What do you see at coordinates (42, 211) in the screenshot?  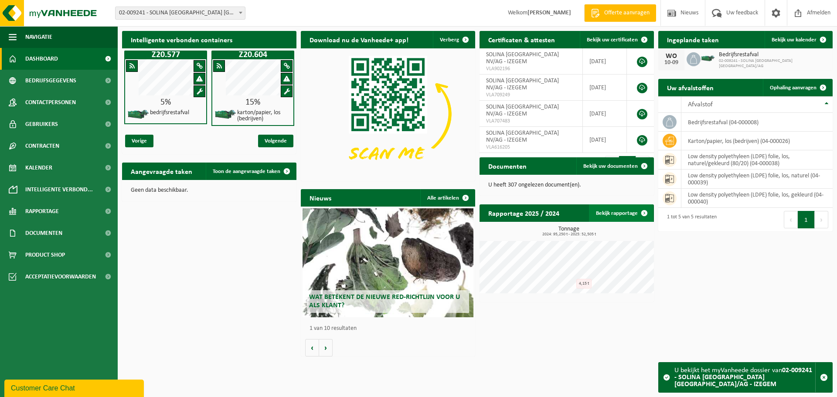 I see `span: Rapportage` at bounding box center [42, 211].